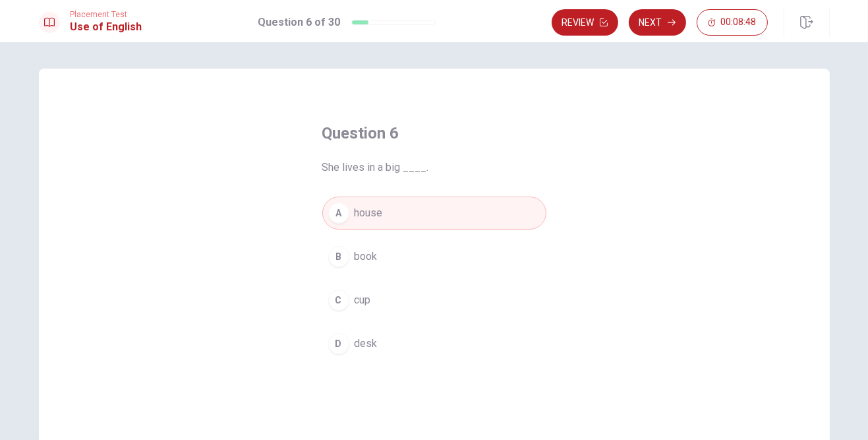 The image size is (868, 440). What do you see at coordinates (363, 301) in the screenshot?
I see `span: cup` at bounding box center [363, 301].